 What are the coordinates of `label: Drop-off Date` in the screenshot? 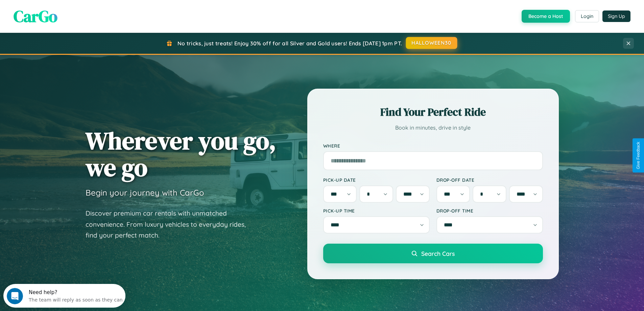 It's located at (489, 179).